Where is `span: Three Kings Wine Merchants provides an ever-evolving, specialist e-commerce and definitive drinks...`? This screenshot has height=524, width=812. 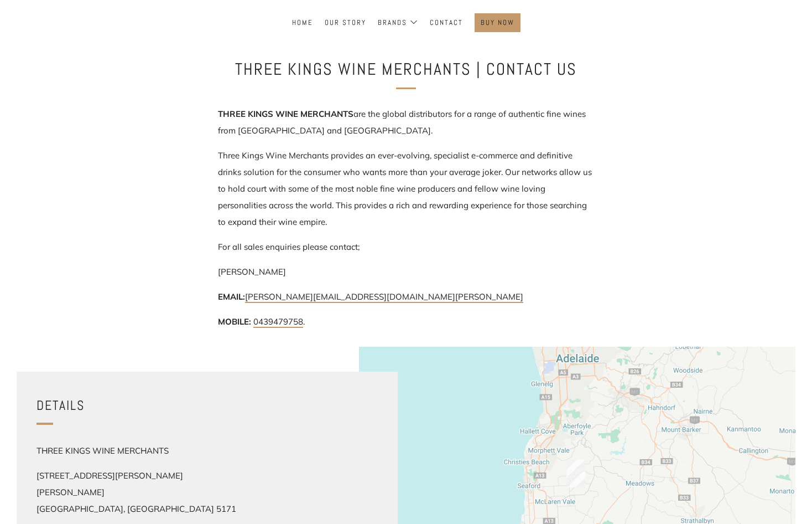 span: Three Kings Wine Merchants provides an ever-evolving, specialist e-commerce and definitive drinks... is located at coordinates (405, 188).